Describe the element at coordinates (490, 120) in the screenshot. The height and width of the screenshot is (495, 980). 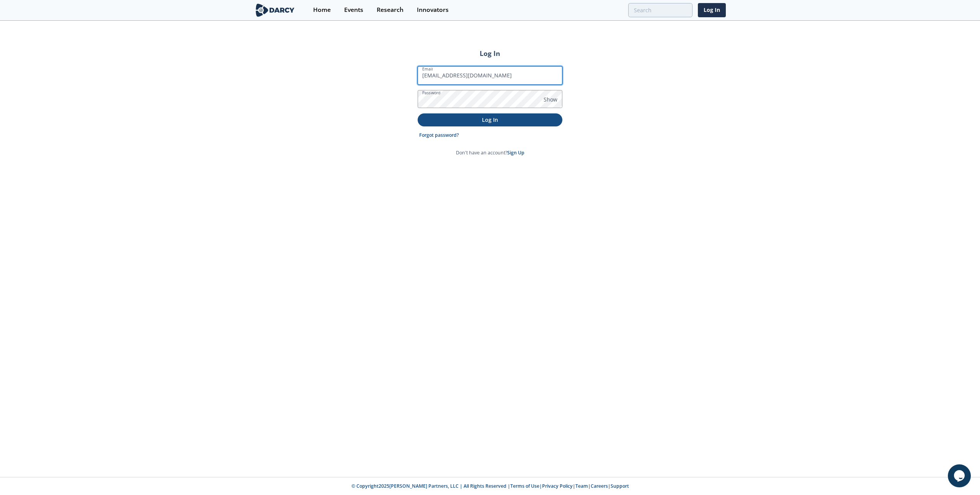
I see `p: Log In` at that location.